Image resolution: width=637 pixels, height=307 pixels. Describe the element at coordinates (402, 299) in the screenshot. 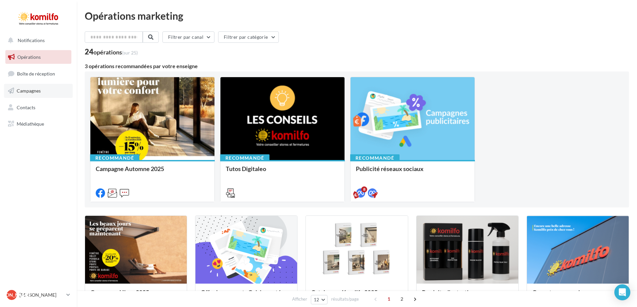

I see `span: 2` at that location.